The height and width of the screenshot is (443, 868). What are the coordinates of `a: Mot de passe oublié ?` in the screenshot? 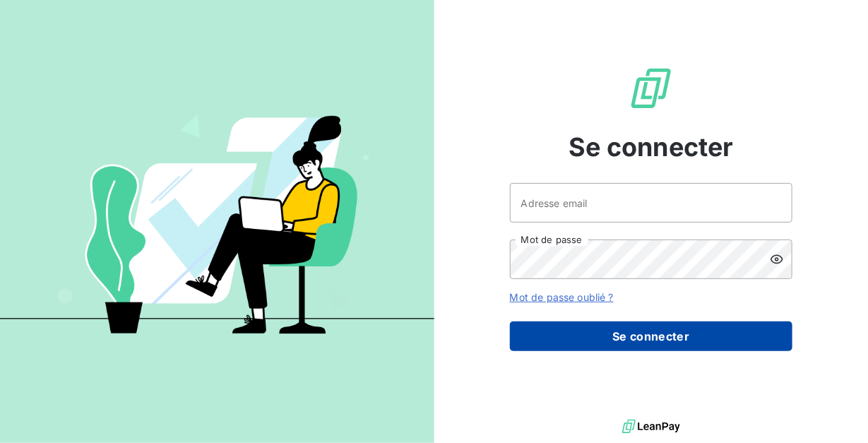 It's located at (561, 296).